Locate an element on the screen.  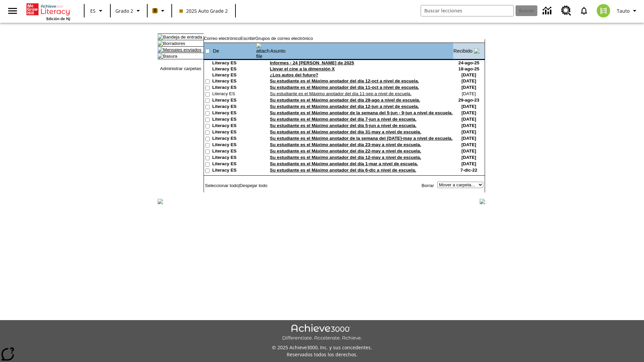
a: Su estudiante es el Máximo anotador del día 23-may a nivel de escuela. is located at coordinates (346, 144).